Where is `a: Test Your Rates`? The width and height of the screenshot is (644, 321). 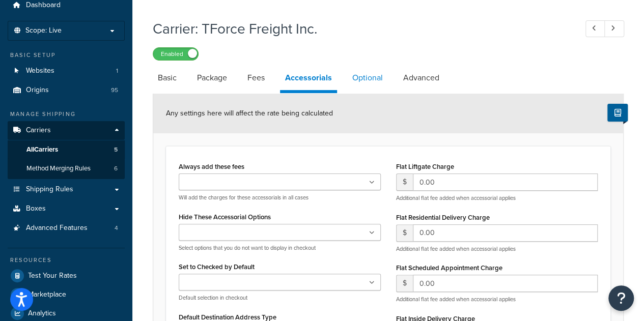 a: Test Your Rates is located at coordinates (66, 276).